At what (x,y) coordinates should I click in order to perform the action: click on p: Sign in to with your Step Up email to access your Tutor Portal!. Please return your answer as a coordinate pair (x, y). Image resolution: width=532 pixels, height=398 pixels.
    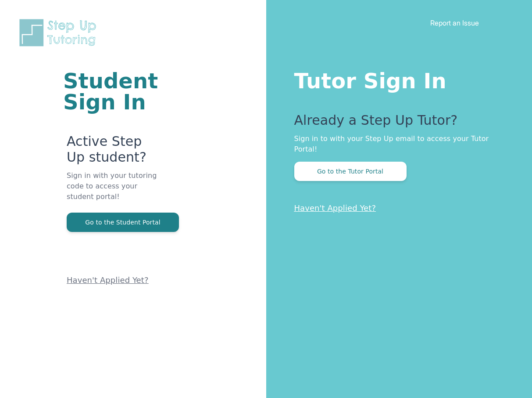
    Looking at the image, I should click on (396, 144).